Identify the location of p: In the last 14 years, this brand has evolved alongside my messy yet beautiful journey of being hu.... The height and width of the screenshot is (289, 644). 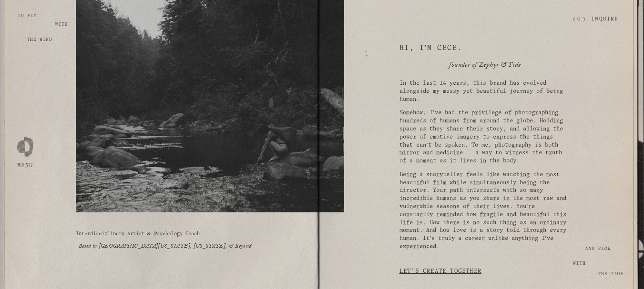
(484, 92).